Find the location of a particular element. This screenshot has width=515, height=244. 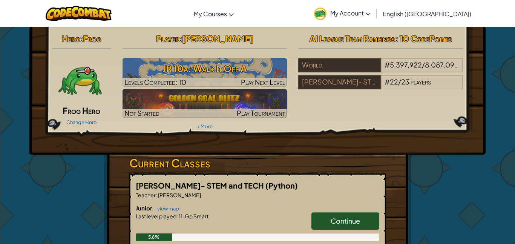

span: 5,397,922 is located at coordinates (405, 64).